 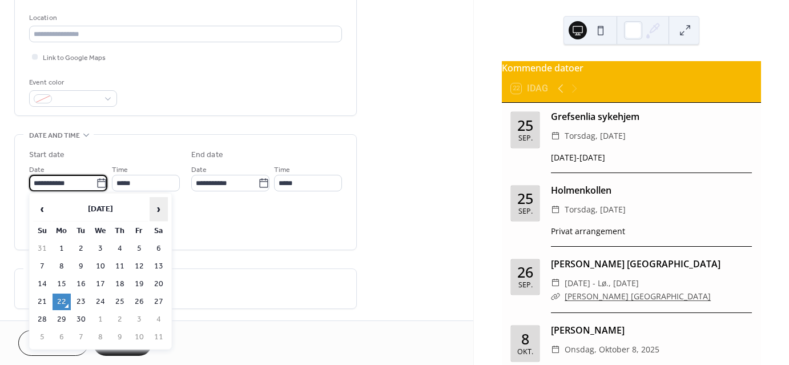 What do you see at coordinates (100, 231) in the screenshot?
I see `th: We` at bounding box center [100, 231].